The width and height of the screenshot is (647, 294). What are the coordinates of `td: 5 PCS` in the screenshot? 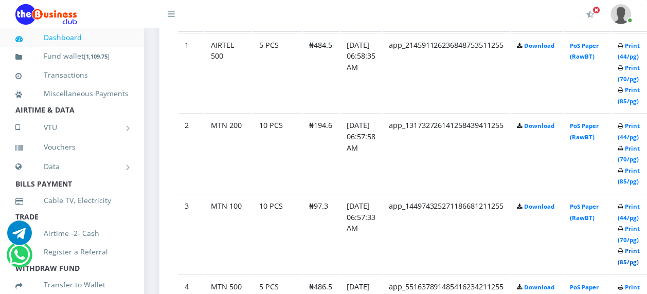 It's located at (277, 73).